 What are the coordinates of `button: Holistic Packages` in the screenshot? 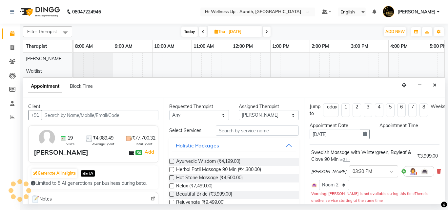 It's located at (234, 146).